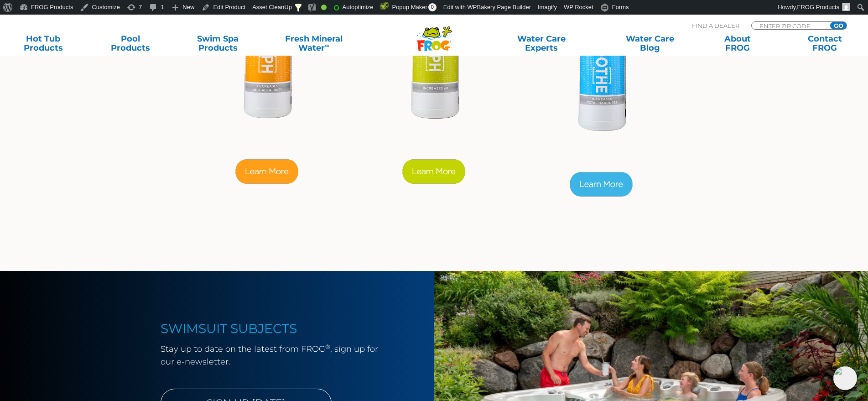 Image resolution: width=868 pixels, height=401 pixels. I want to click on a: AboutFROG, so click(737, 43).